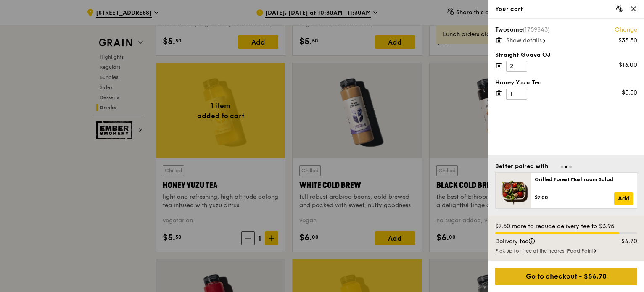 This screenshot has height=292, width=644. Describe the element at coordinates (566, 9) in the screenshot. I see `div: Your cart` at that location.